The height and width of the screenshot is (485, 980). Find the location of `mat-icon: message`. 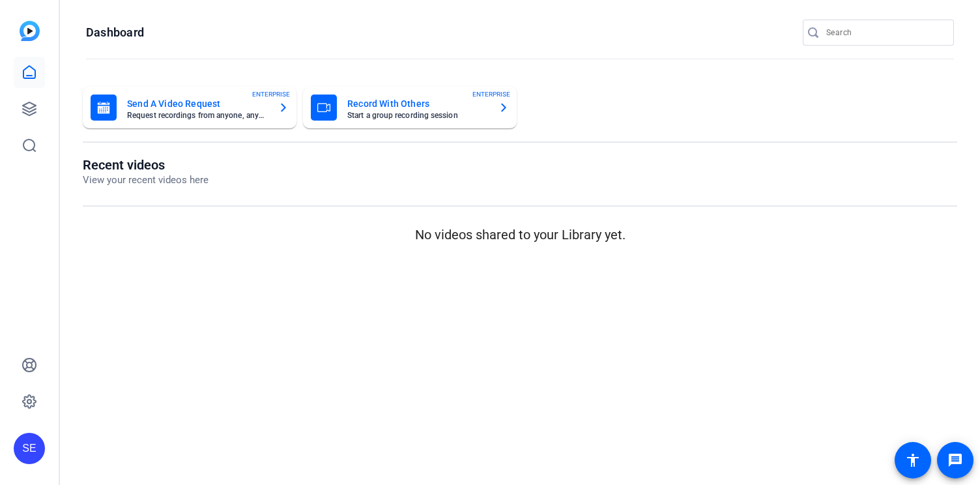

mat-icon: message is located at coordinates (955, 460).